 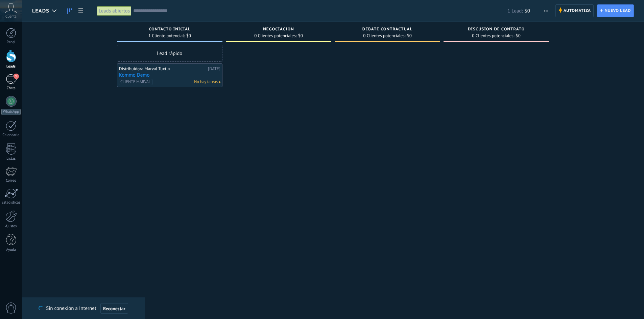 I want to click on a: Leads, so click(x=70, y=11).